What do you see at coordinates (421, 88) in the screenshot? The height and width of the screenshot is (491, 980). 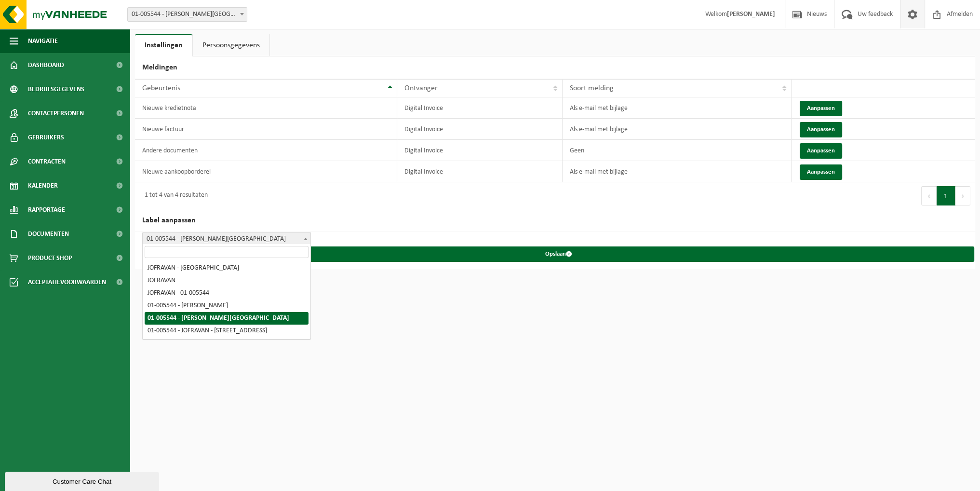 I see `span: Ontvanger` at bounding box center [421, 88].